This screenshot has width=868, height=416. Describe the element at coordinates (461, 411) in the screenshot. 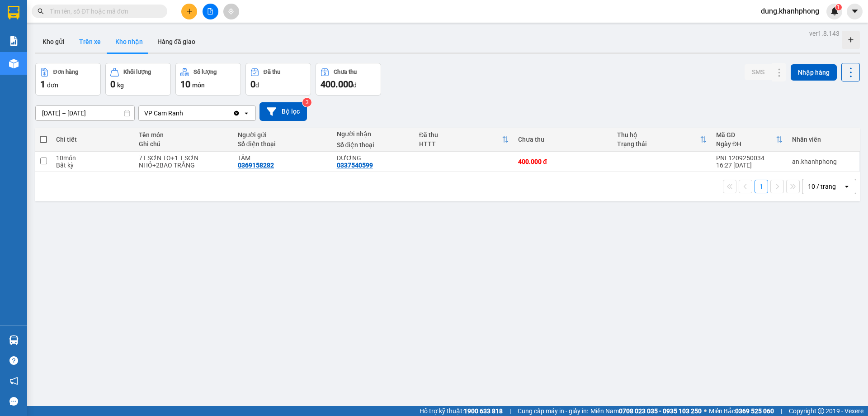

I see `span: Hỗ trợ kỹ thuật:` at that location.